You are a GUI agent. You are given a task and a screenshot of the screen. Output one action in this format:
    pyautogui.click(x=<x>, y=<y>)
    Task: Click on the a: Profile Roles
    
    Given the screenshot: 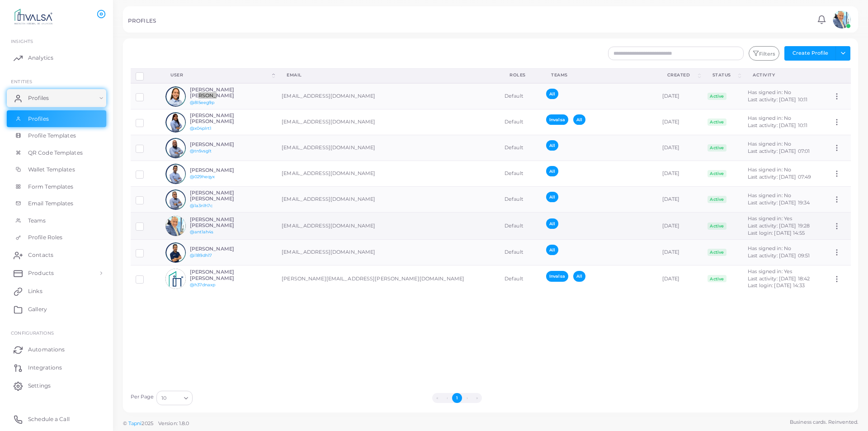 What is the action you would take?
    pyautogui.click(x=56, y=237)
    